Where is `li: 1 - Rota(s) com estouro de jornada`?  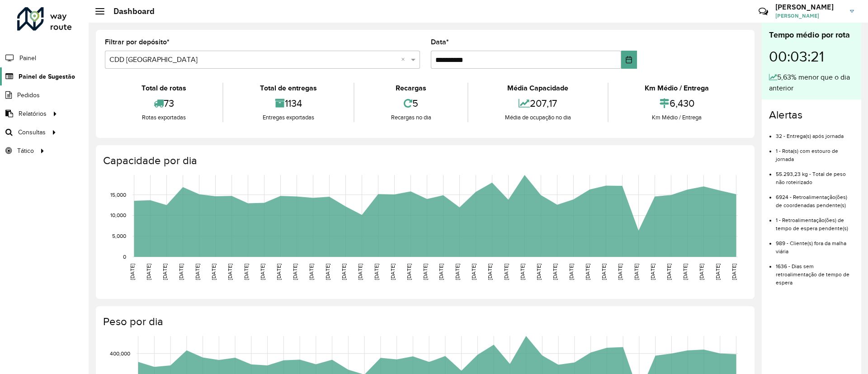 li: 1 - Rota(s) com estouro de jornada is located at coordinates (815, 152).